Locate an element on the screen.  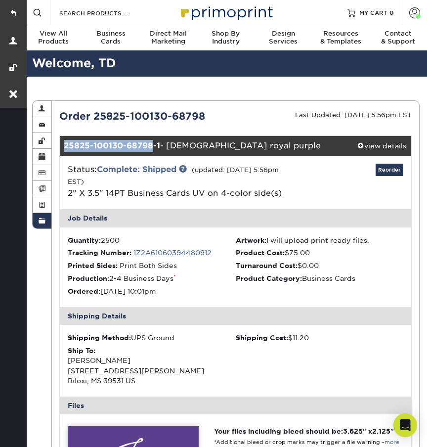
a: Complete: Shipped is located at coordinates (136, 169).